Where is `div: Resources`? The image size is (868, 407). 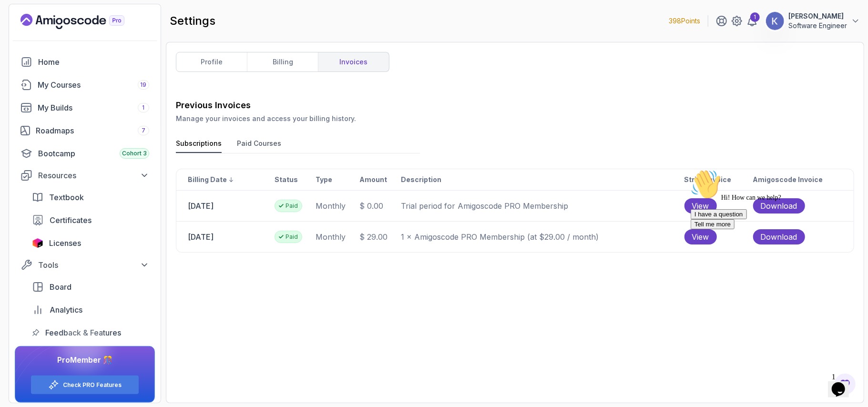
div: Resources is located at coordinates (93, 175).